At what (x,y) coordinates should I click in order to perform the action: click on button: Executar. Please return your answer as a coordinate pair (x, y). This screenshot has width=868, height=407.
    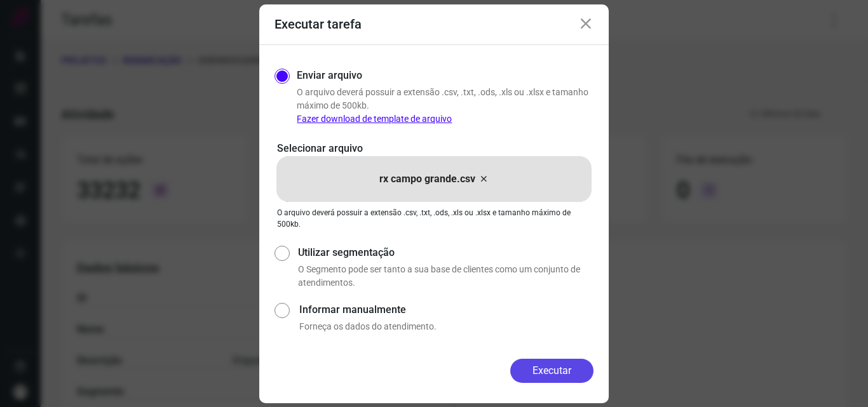
    Looking at the image, I should click on (552, 371).